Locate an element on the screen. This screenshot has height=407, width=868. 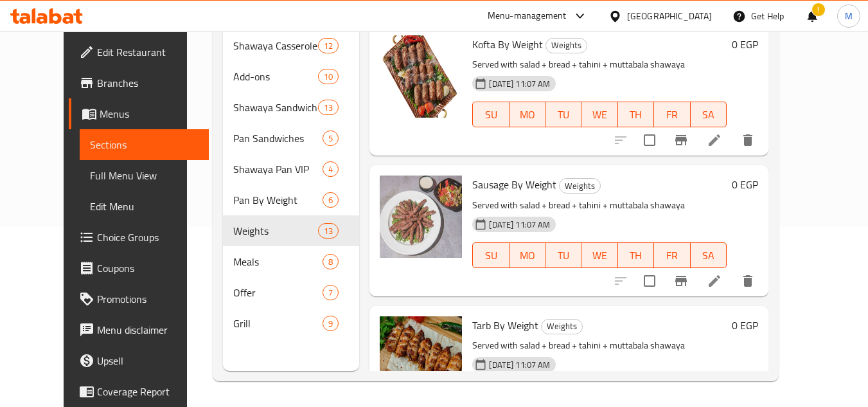
span: Menus is located at coordinates (149, 114).